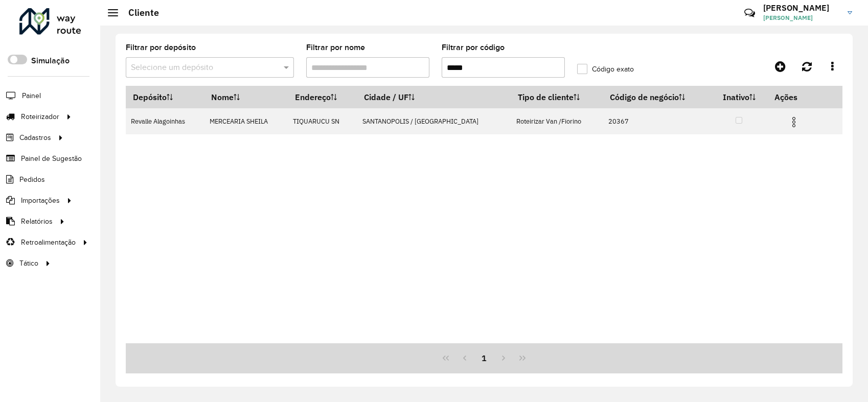  What do you see at coordinates (29, 263) in the screenshot?
I see `span: Tático` at bounding box center [29, 263].